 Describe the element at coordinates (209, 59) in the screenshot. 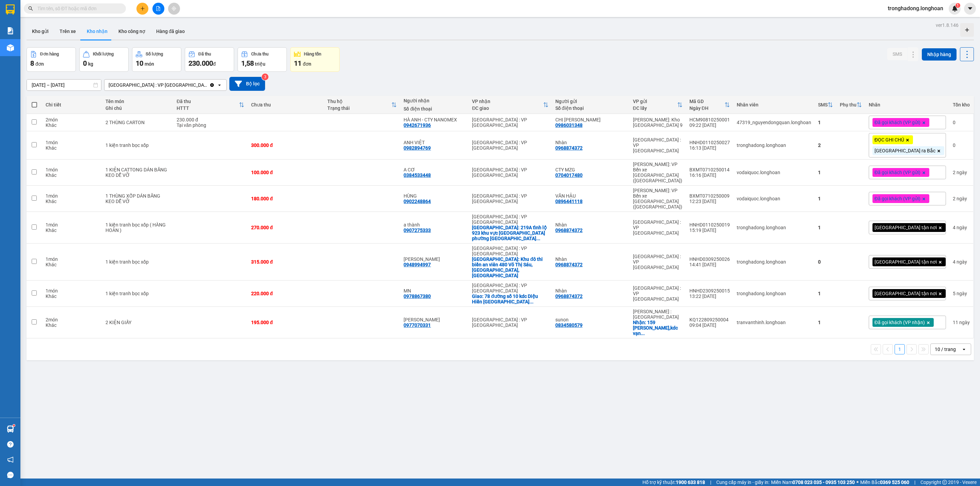

I see `button: Đã thu230.000đ` at that location.